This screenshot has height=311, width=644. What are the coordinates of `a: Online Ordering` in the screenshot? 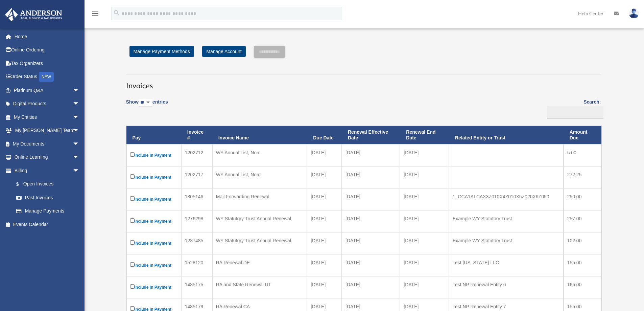 It's located at (47, 50).